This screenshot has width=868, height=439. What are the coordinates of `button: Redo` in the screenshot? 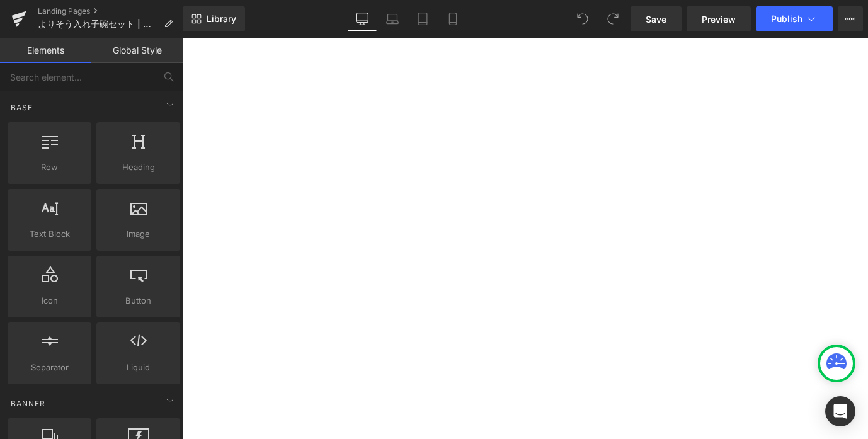 It's located at (613, 19).